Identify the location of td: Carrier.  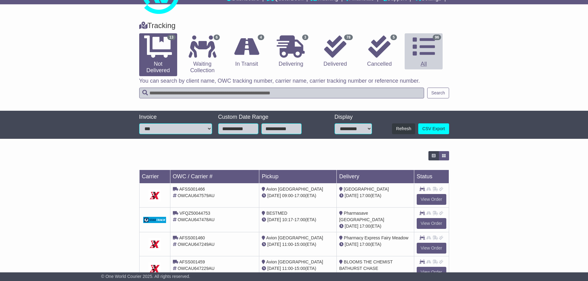
(155, 177).